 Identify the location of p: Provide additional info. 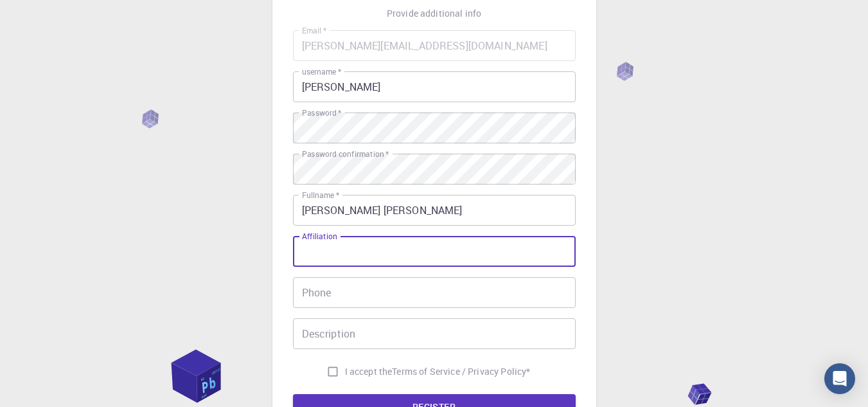
(434, 13).